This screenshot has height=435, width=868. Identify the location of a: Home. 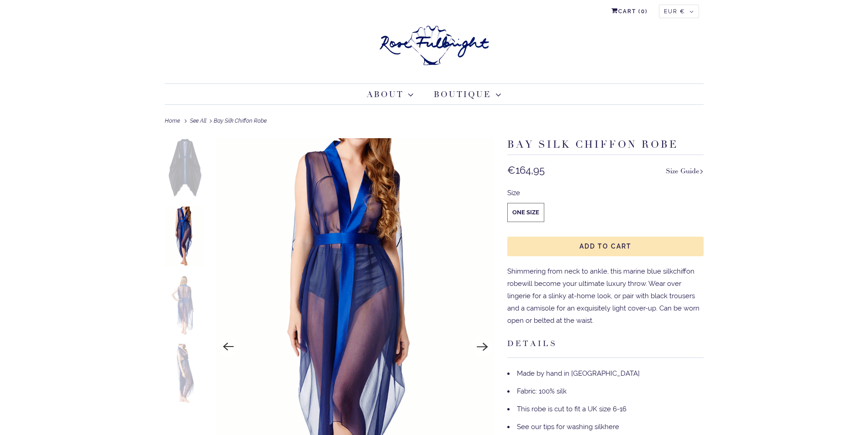
(173, 121).